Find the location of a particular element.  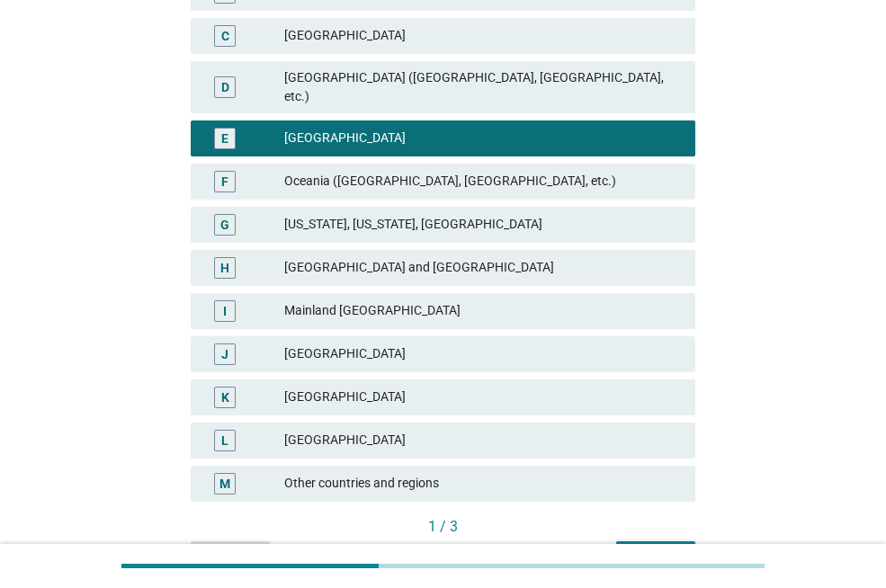

div: H is located at coordinates (225, 267).